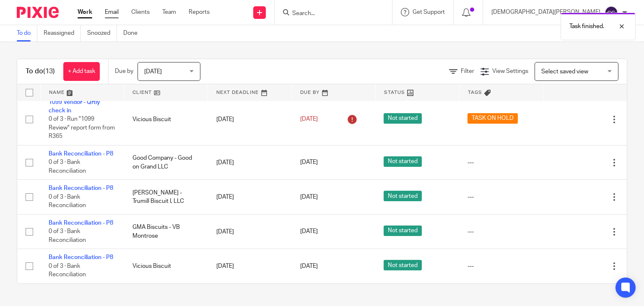 The width and height of the screenshot is (644, 306). What do you see at coordinates (611, 13) in the screenshot?
I see `img: svg%3E` at bounding box center [611, 13].